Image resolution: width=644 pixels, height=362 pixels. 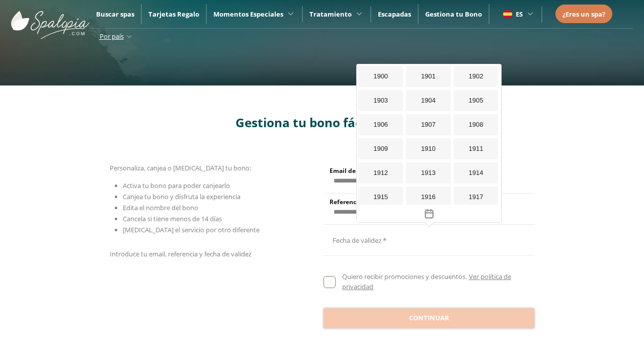 What do you see at coordinates (428, 125) in the screenshot?
I see `div: 1907` at bounding box center [428, 125].